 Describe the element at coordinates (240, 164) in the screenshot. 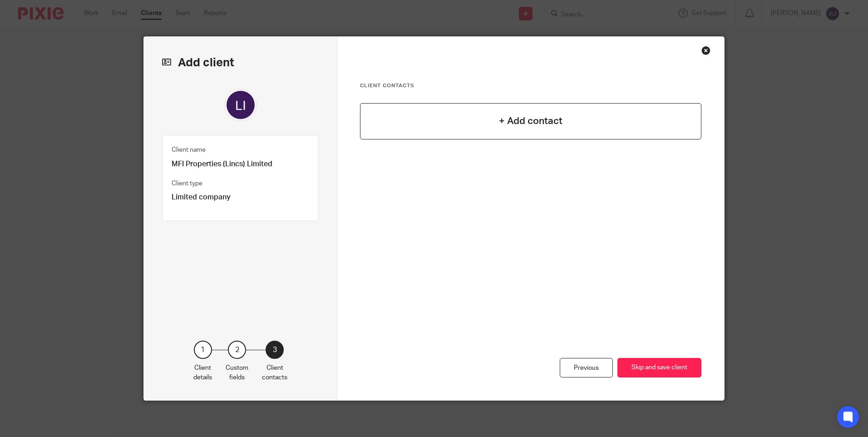

I see `p: MFI Properties (Lincs) Limited` at that location.